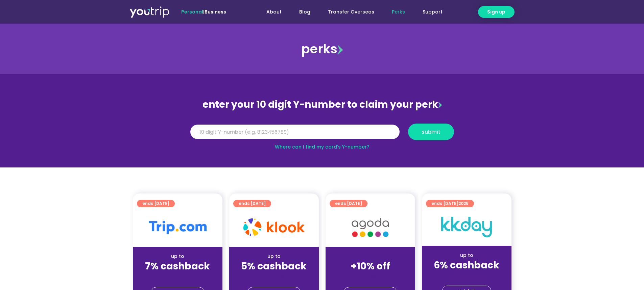 The height and width of the screenshot is (290, 644). What do you see at coordinates (178, 266) in the screenshot?
I see `strong: 7% cashback` at bounding box center [178, 266].